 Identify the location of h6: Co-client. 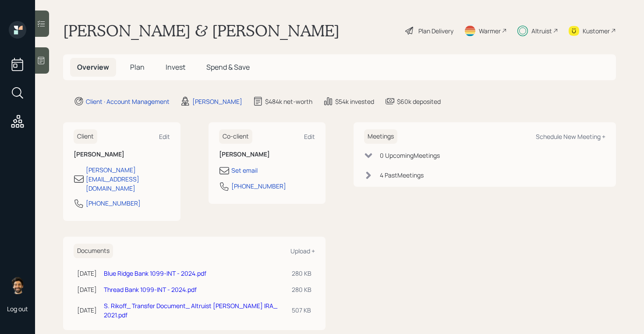
(236, 137).